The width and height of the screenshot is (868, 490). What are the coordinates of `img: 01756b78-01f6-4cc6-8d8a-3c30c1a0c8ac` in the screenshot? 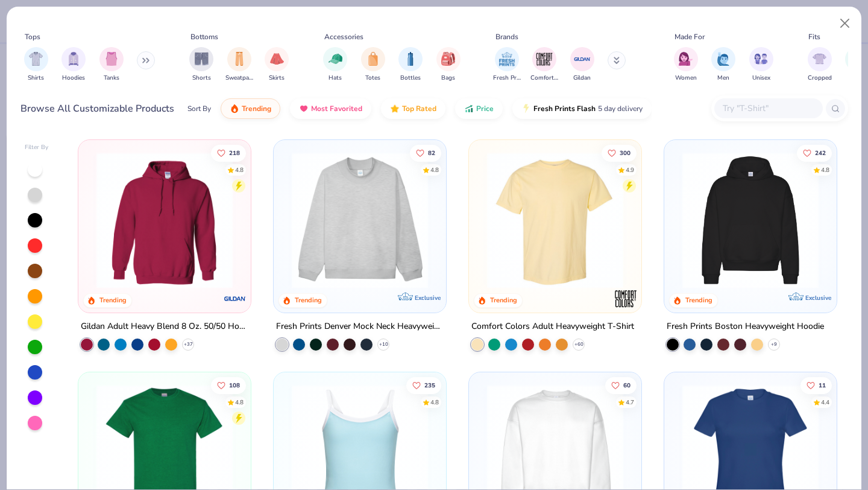 It's located at (165, 221).